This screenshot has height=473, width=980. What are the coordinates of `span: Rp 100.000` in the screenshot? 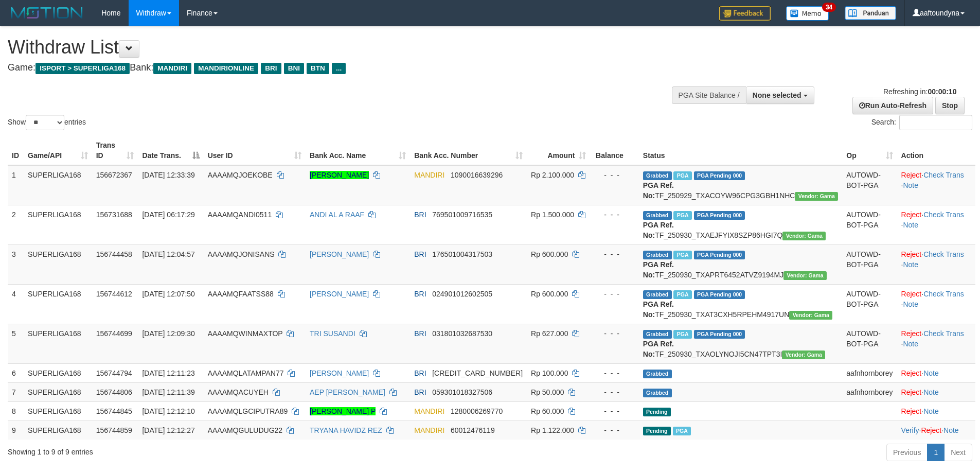 It's located at (549, 374).